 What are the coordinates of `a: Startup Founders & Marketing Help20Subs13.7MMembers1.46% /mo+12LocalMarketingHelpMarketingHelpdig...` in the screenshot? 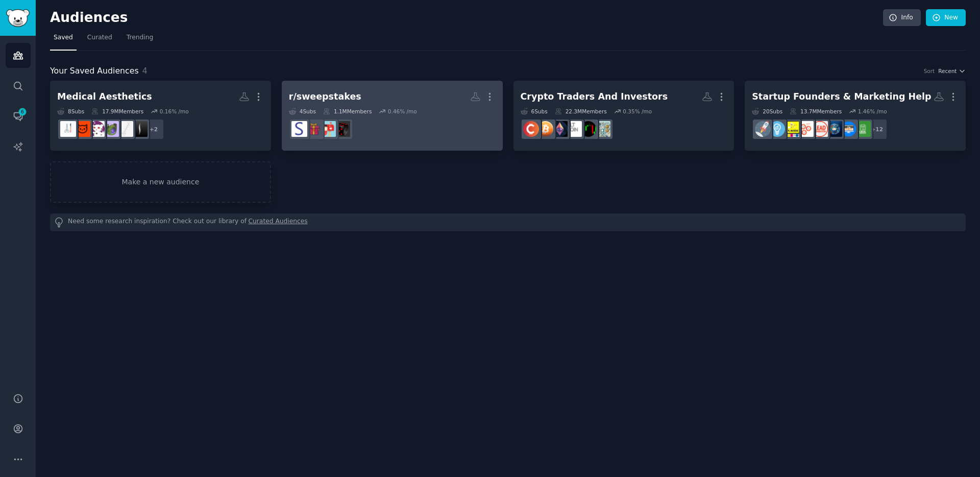 It's located at (855, 116).